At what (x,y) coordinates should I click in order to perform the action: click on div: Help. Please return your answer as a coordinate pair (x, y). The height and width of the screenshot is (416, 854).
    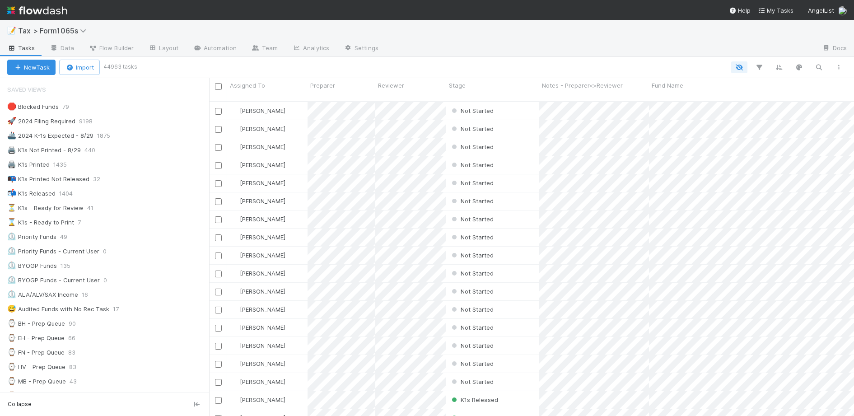
    Looking at the image, I should click on (740, 10).